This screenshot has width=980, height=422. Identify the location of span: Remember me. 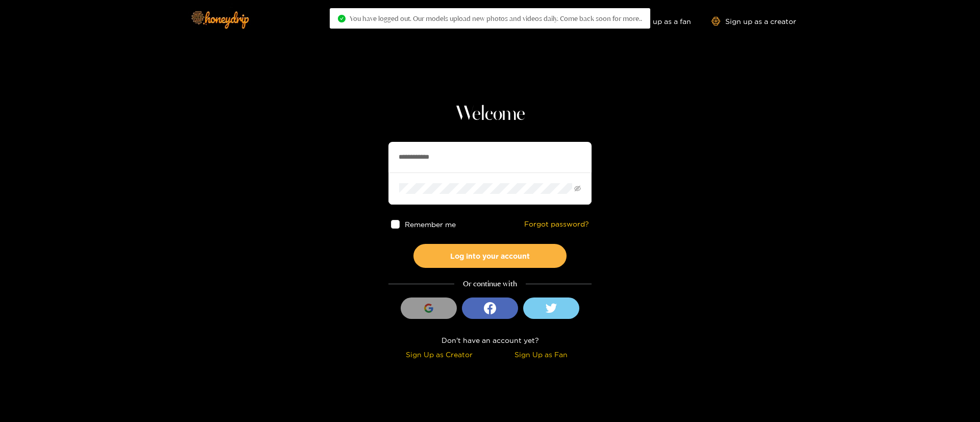
(430, 224).